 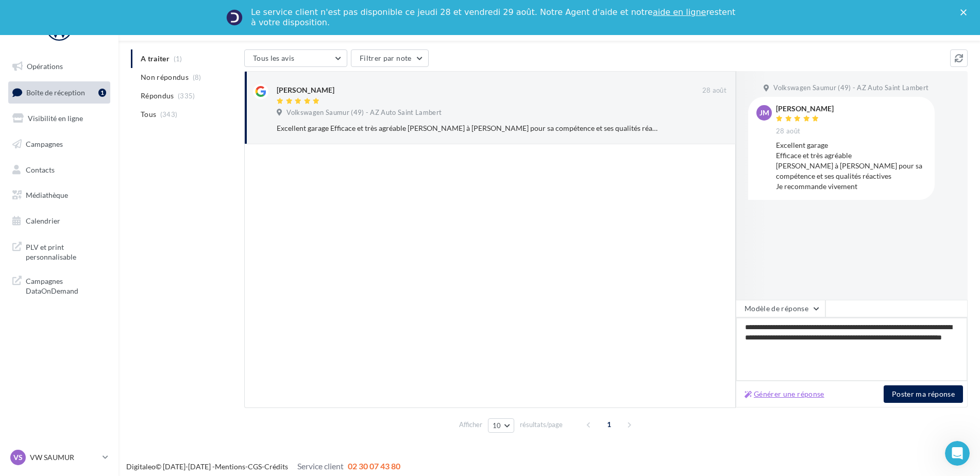 I want to click on span: PLV et print personnalisable, so click(x=66, y=251).